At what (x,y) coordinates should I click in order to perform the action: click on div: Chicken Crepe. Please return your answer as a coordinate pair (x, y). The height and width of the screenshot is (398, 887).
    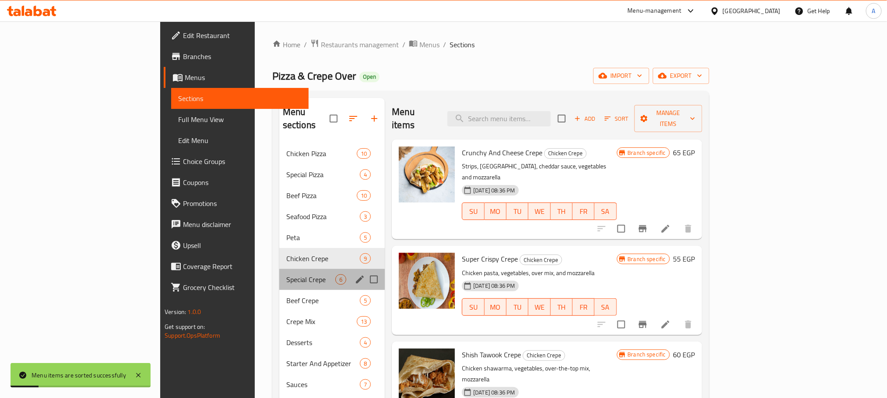
    Looking at the image, I should click on (541, 260).